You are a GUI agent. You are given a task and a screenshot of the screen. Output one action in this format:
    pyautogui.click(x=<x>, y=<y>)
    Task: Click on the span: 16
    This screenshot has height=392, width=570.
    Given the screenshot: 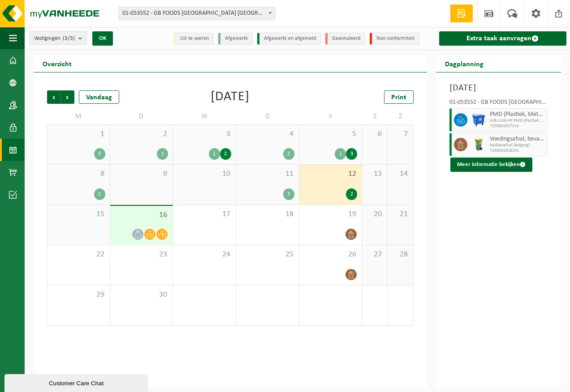 What is the action you would take?
    pyautogui.click(x=141, y=215)
    